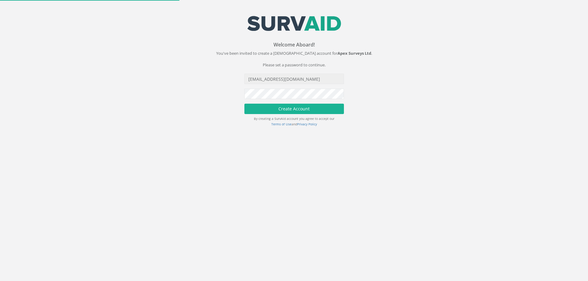 This screenshot has width=588, height=281. Describe the element at coordinates (307, 124) in the screenshot. I see `a: Privacy Policy` at that location.